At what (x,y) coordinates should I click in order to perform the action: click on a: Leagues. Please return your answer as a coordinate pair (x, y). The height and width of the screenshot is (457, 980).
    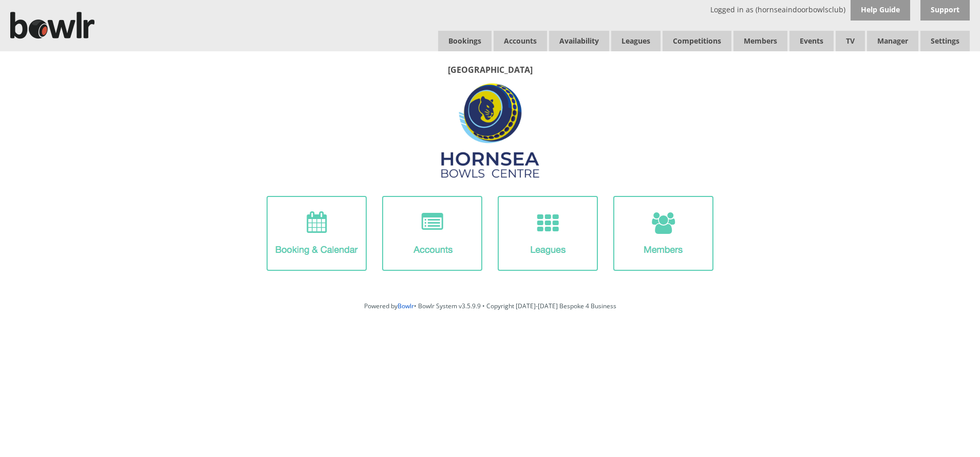
    Looking at the image, I should click on (636, 41).